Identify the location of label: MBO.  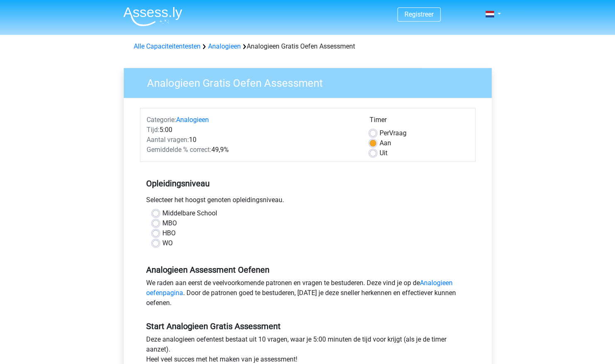
(170, 223).